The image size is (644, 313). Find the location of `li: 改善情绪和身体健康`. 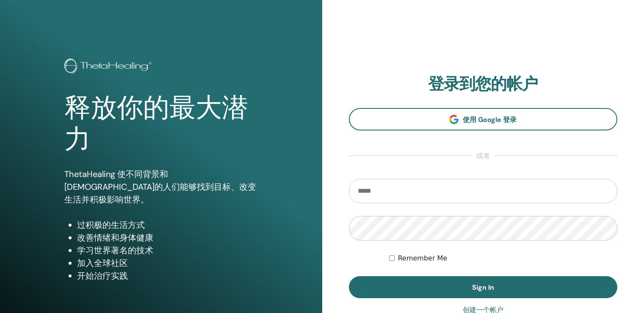

li: 改善情绪和身体健康 is located at coordinates (167, 238).